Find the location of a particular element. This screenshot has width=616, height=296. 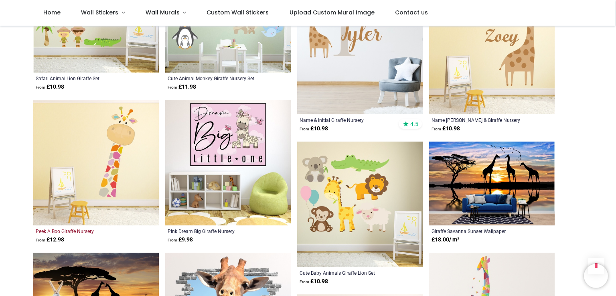

span: Contact us is located at coordinates (411, 12).